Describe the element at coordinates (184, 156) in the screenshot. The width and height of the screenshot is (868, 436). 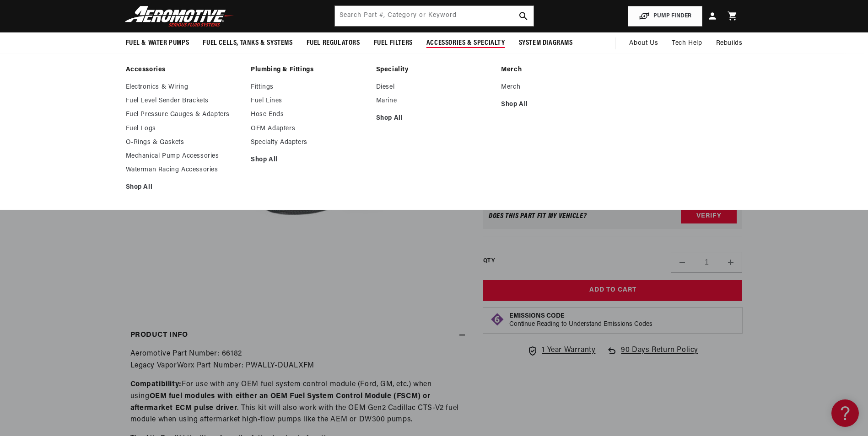
I see `a: Mechanical Pump Accessories` at that location.